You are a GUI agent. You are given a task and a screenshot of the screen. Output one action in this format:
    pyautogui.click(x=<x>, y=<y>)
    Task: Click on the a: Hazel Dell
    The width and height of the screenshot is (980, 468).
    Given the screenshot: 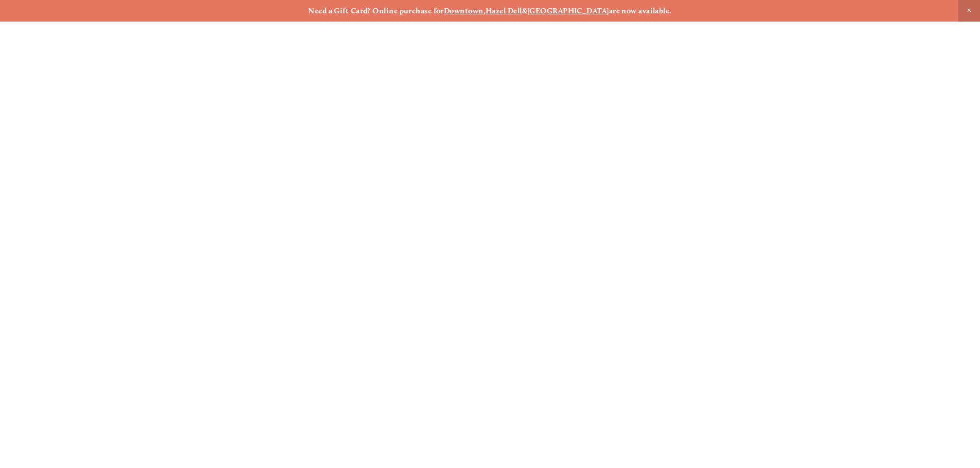 What is the action you would take?
    pyautogui.click(x=503, y=10)
    